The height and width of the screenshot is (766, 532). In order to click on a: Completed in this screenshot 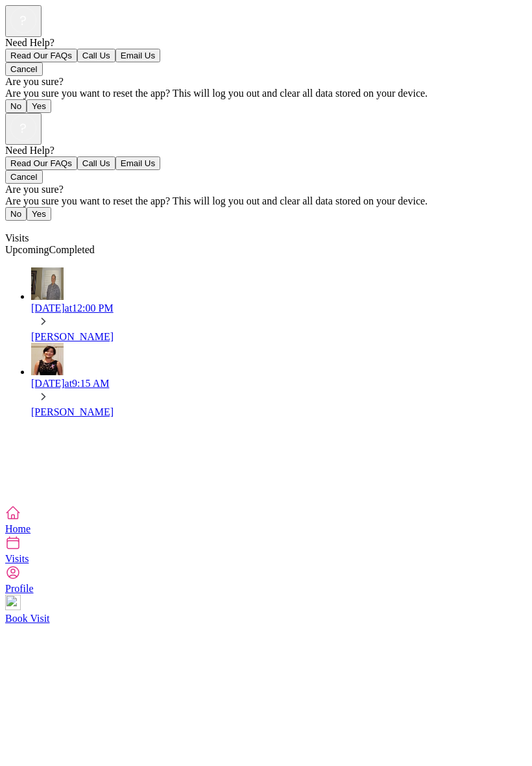, I will do `click(72, 249)`.